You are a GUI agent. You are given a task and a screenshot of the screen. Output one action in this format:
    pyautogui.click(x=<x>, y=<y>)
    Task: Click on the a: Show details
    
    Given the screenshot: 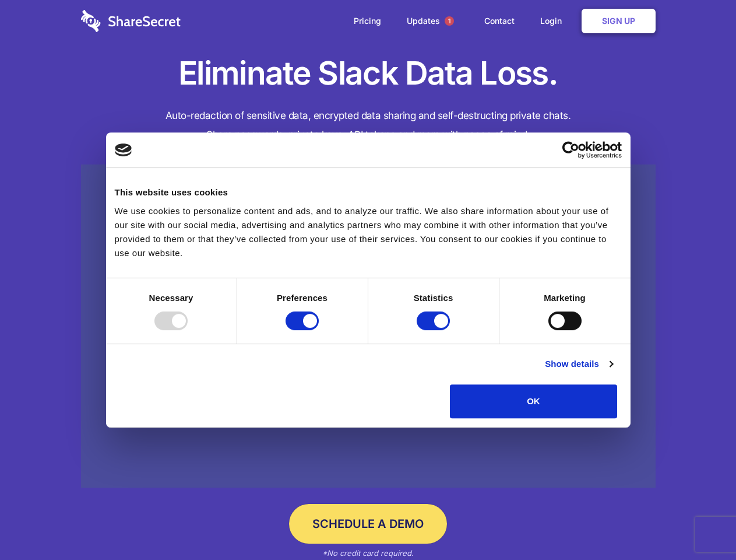 What is the action you would take?
    pyautogui.click(x=579, y=364)
    